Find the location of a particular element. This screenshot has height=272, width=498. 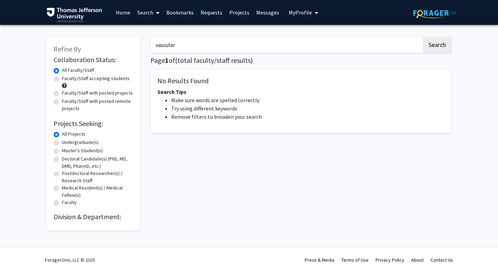

a: Search is located at coordinates (148, 12).